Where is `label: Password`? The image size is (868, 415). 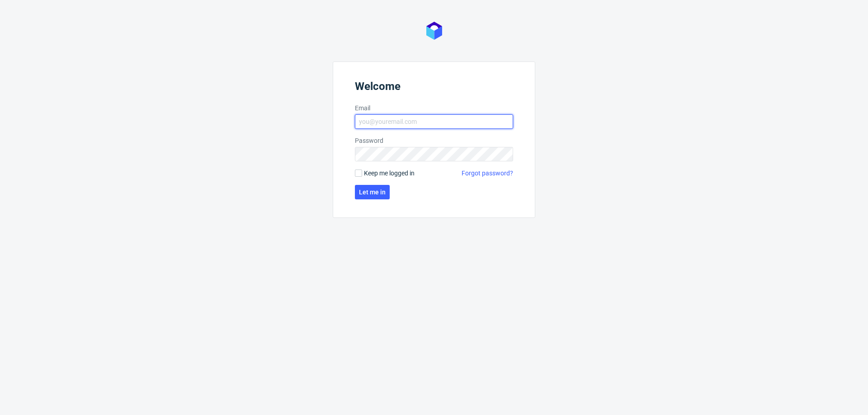
label: Password is located at coordinates (434, 141).